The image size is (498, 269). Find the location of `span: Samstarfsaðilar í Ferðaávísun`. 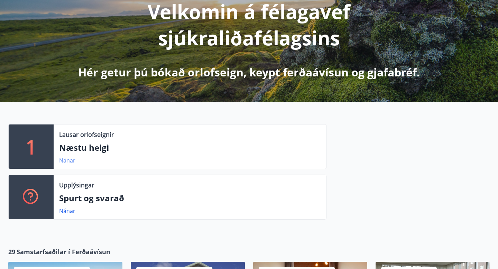

span: Samstarfsaðilar í Ferðaávísun is located at coordinates (63, 252).